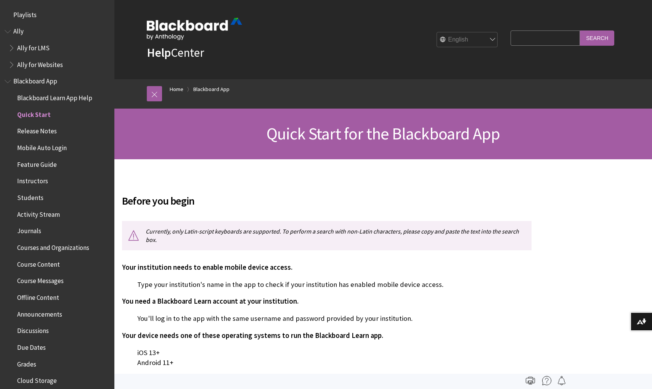 This screenshot has width=652, height=389. Describe the element at coordinates (31, 346) in the screenshot. I see `span: Due Dates` at that location.